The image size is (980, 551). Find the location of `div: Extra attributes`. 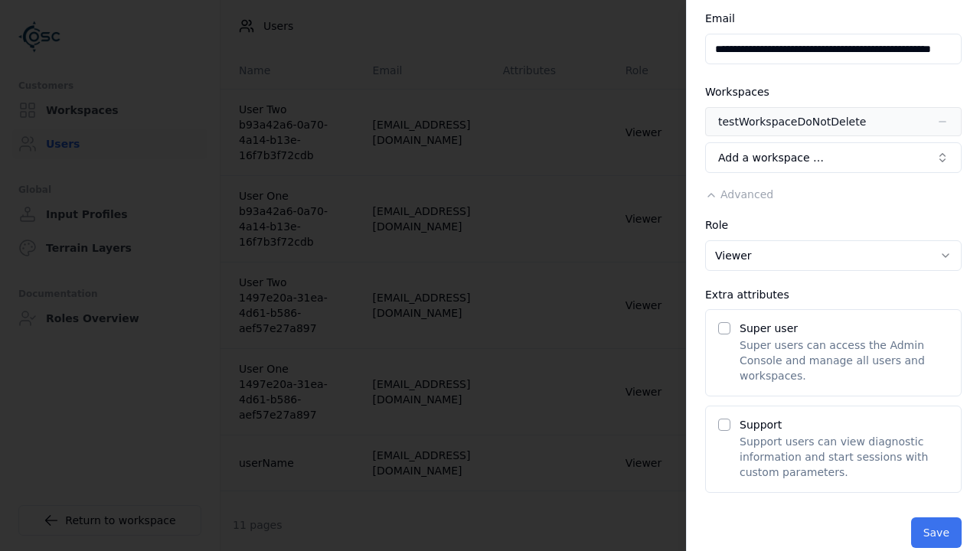

div: Extra attributes is located at coordinates (832, 295).